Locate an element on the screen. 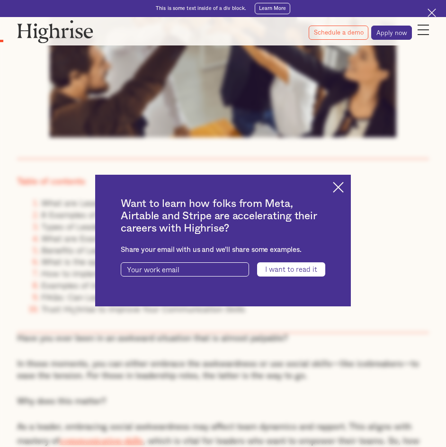 Image resolution: width=446 pixels, height=447 pixels. div: This is some text inside of a div block. is located at coordinates (201, 9).